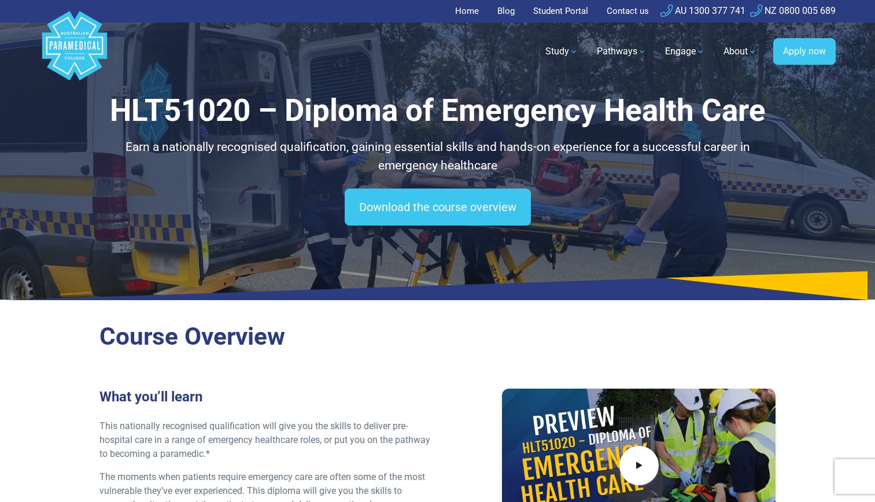 The height and width of the screenshot is (502, 875). What do you see at coordinates (75, 51) in the screenshot?
I see `a: Australian Paramedical College` at bounding box center [75, 51].